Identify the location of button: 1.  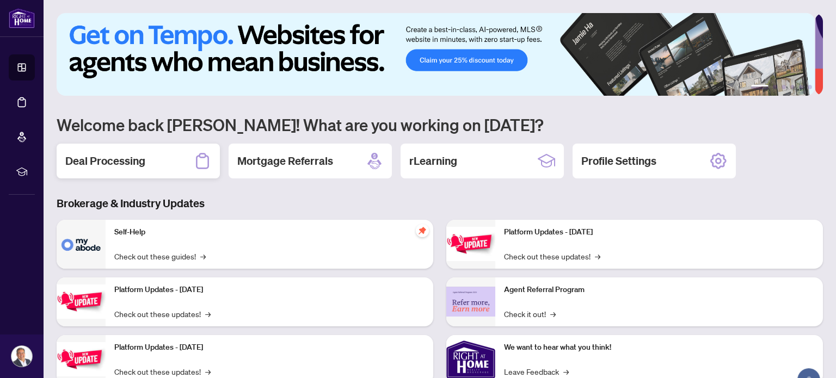
(760, 87).